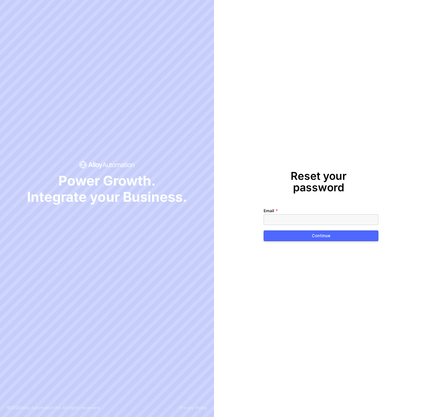 The height and width of the screenshot is (417, 428). What do you see at coordinates (107, 189) in the screenshot?
I see `span: Power Growth. Integrate your Business.` at bounding box center [107, 189].